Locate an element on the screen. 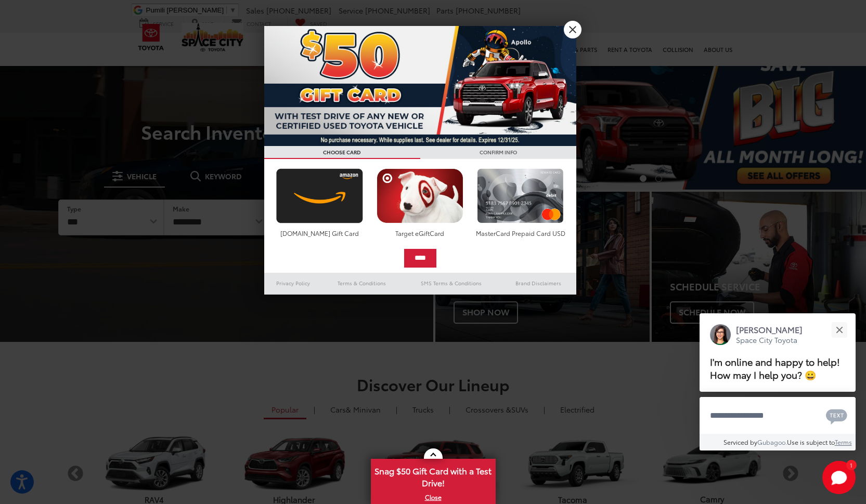 The image size is (866, 504). h3: CONFIRM INFO is located at coordinates (498, 152).